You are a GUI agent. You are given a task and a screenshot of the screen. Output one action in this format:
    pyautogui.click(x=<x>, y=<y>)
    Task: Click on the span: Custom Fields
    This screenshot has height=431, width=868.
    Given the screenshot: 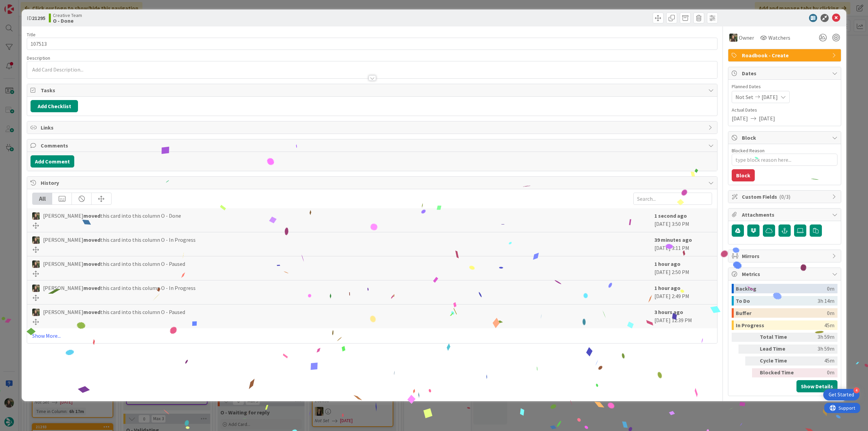 What is the action you would take?
    pyautogui.click(x=786, y=197)
    